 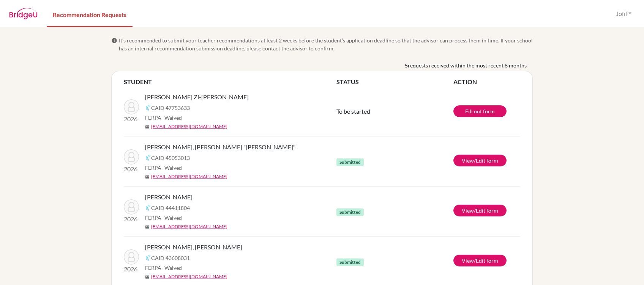 What do you see at coordinates (23, 14) in the screenshot?
I see `img: BridgeU logo` at bounding box center [23, 14].